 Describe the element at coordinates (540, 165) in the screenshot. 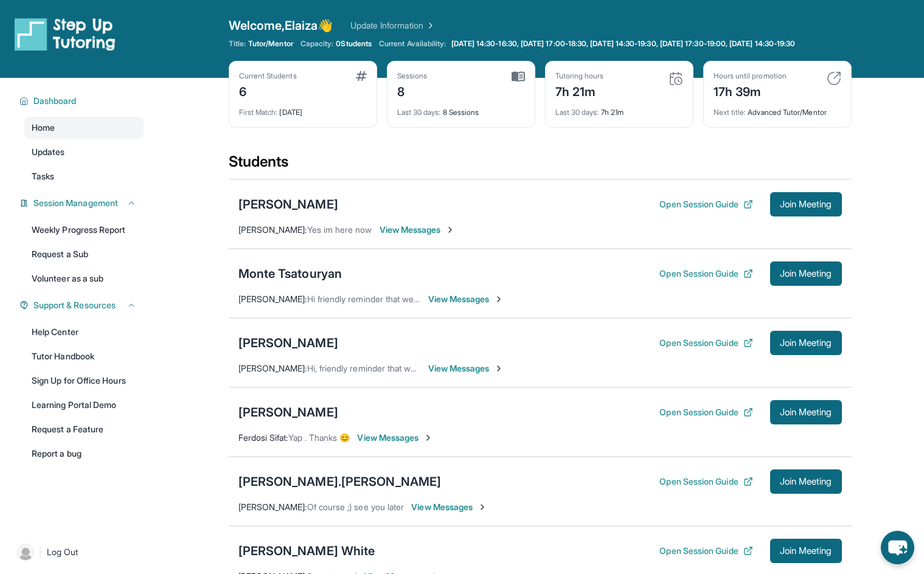

I see `div: Students` at that location.